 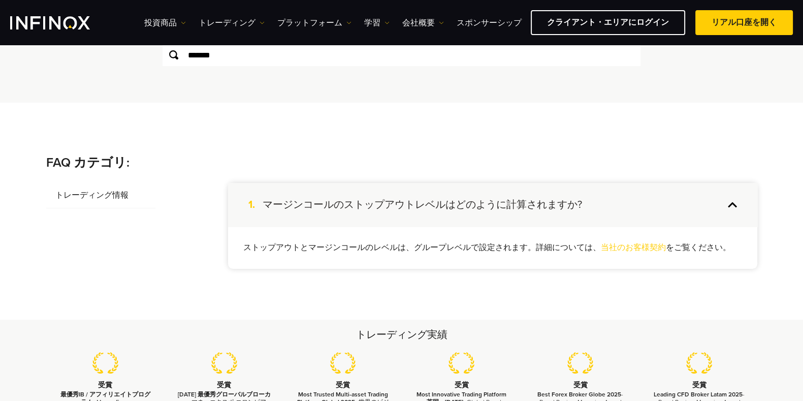 I want to click on a: リアル口座を開く, so click(x=744, y=22).